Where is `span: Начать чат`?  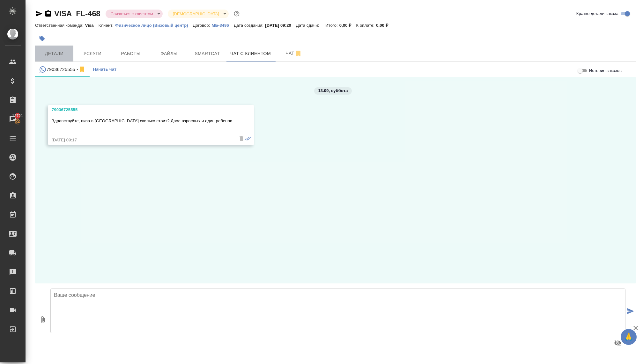 span: Начать чат is located at coordinates (104, 69).